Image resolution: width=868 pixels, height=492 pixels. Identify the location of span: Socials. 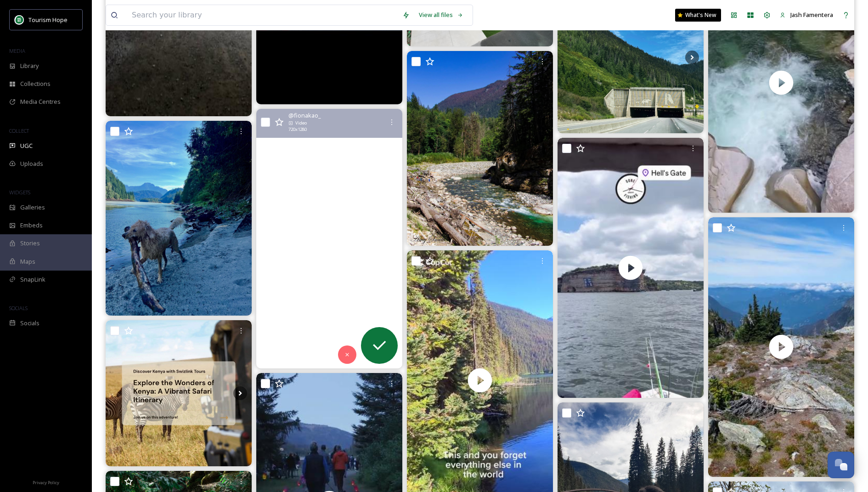
(30, 323).